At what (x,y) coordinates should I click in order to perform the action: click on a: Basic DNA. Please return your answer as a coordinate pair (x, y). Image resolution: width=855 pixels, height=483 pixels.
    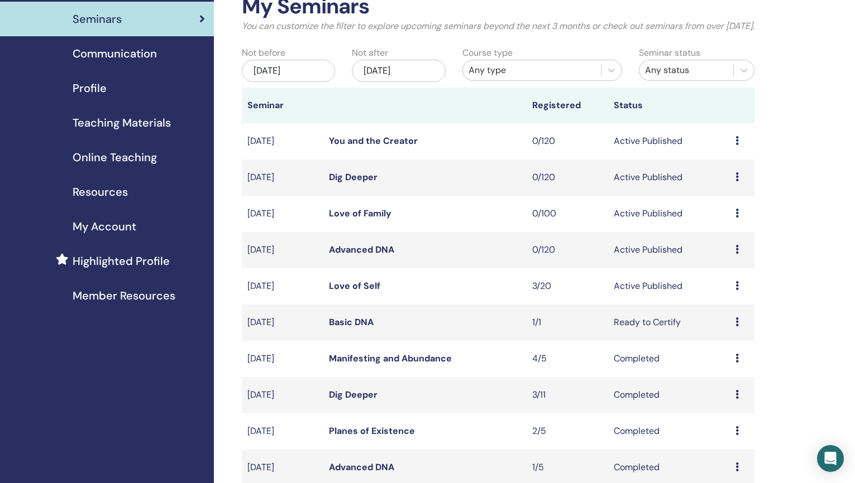
    Looking at the image, I should click on (351, 322).